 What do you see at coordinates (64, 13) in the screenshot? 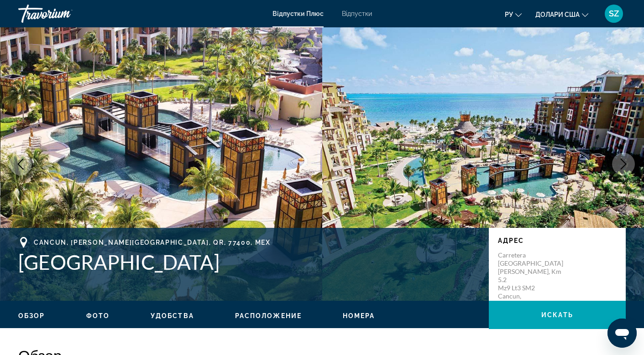
I see `a: Траворіум` at bounding box center [64, 13].